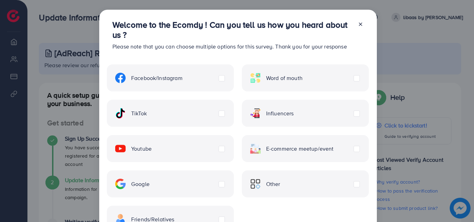 The height and width of the screenshot is (222, 474). What do you see at coordinates (139, 113) in the screenshot?
I see `span: TikTok` at bounding box center [139, 113].